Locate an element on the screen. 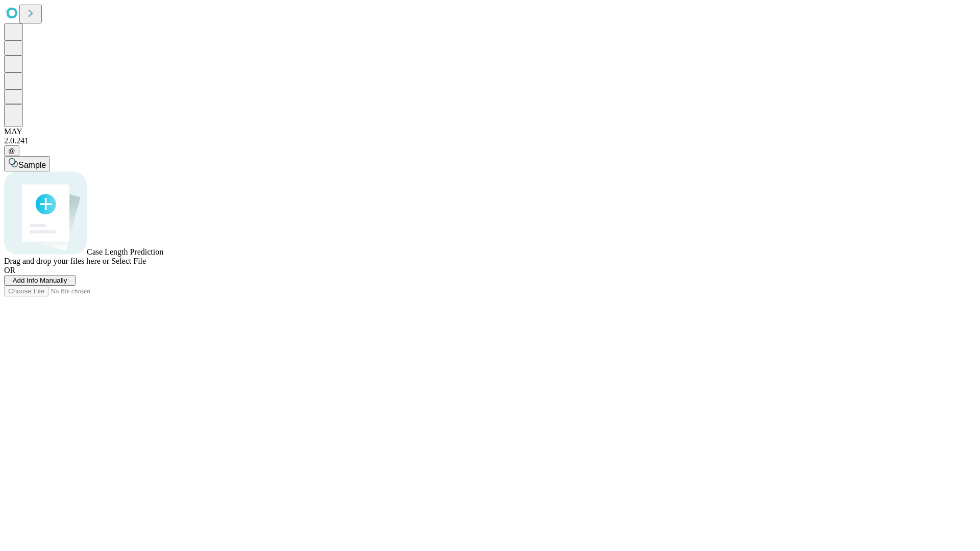  span: Case Length Prediction is located at coordinates (125, 251).